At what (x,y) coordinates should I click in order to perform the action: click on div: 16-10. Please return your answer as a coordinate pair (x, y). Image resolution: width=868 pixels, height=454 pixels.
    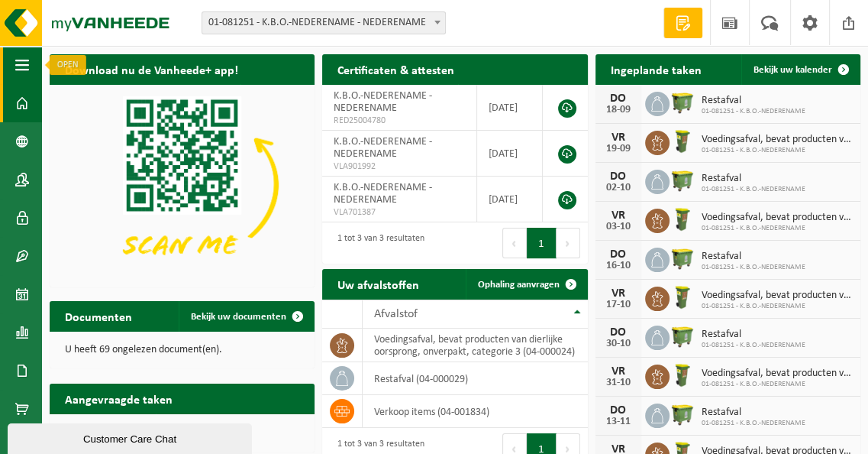
    Looking at the image, I should click on (618, 266).